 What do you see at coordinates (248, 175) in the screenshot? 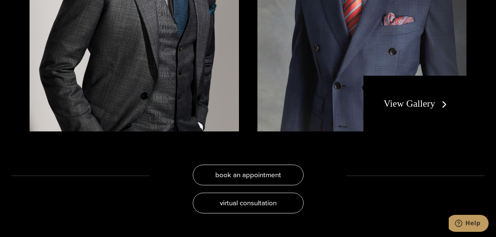
I see `a: book an appointment` at bounding box center [248, 175].